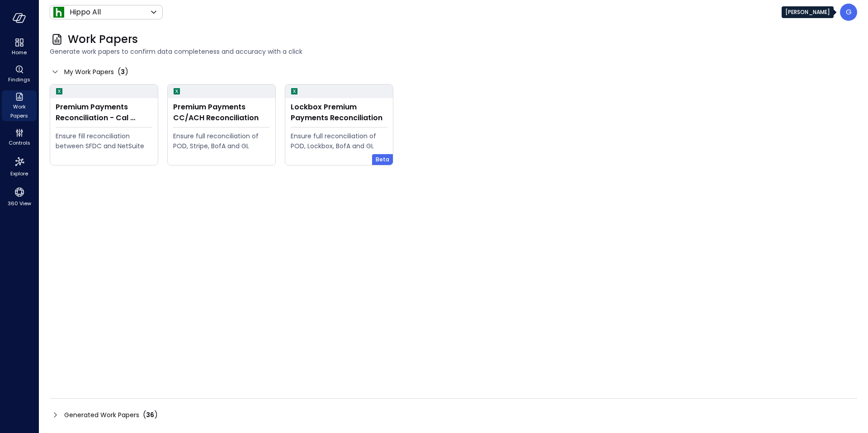 The height and width of the screenshot is (433, 868). What do you see at coordinates (19, 74) in the screenshot?
I see `div: Findings` at bounding box center [19, 74].